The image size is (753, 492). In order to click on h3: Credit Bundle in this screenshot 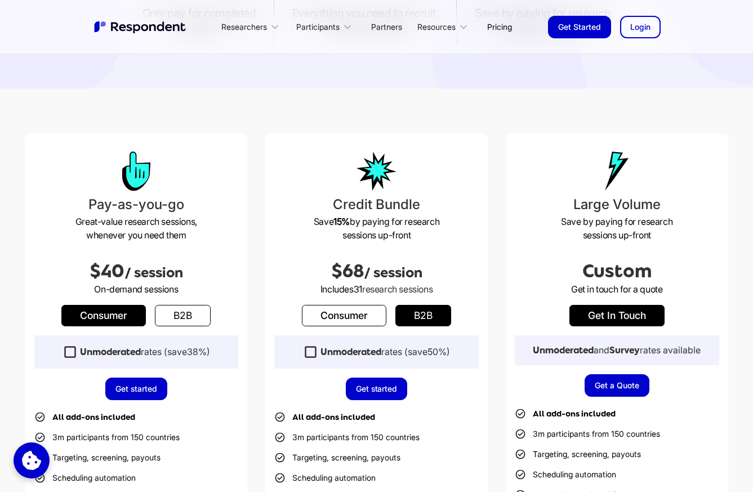, I will do `click(376, 205)`.